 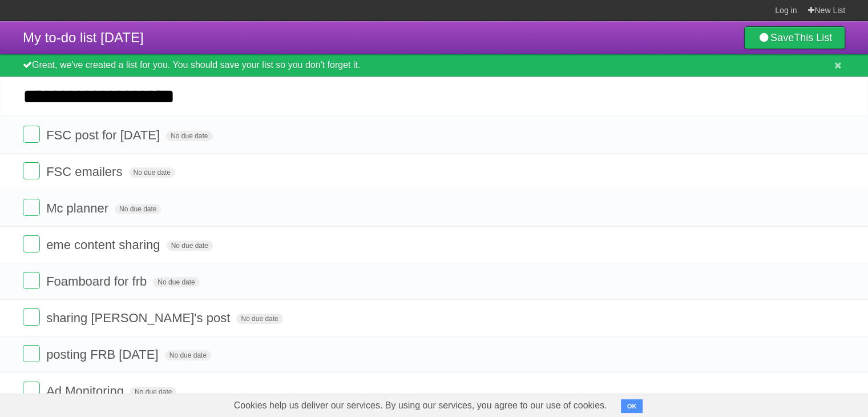 I want to click on span: Ad Monitoring, so click(x=87, y=390).